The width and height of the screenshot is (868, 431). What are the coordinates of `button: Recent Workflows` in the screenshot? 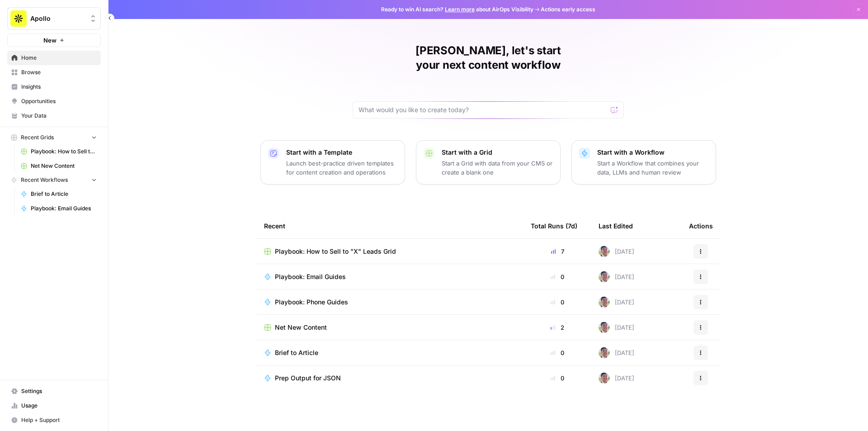 It's located at (54, 180).